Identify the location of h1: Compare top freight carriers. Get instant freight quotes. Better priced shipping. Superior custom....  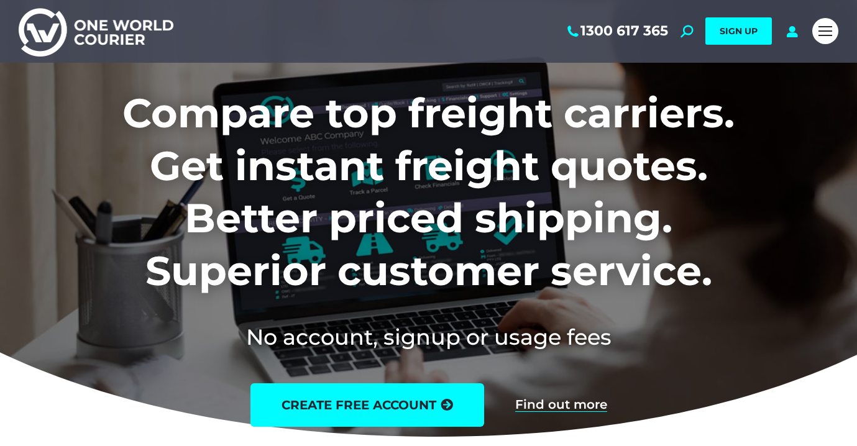
(428, 192).